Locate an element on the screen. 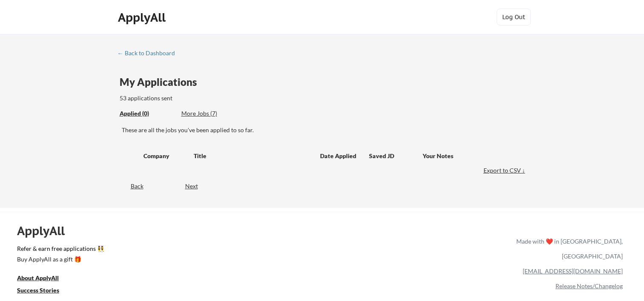 Image resolution: width=644 pixels, height=301 pixels. a: Refer & earn free applications 👯‍♀️ is located at coordinates (177, 251).